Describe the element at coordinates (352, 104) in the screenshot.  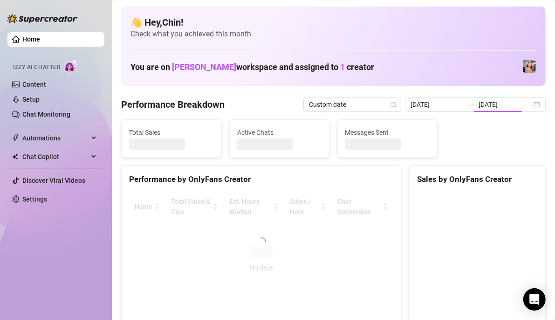
I see `span: Custom date` at that location.